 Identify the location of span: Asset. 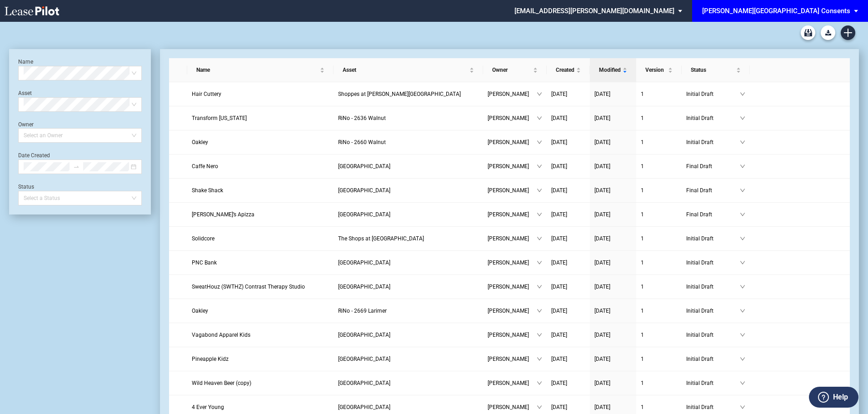
(405, 70).